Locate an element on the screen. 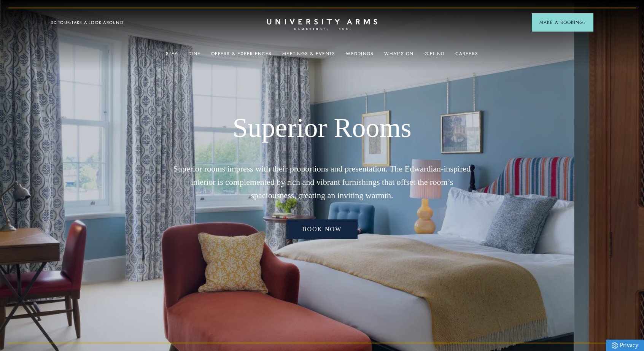 Image resolution: width=644 pixels, height=351 pixels. a: Careers is located at coordinates (467, 56).